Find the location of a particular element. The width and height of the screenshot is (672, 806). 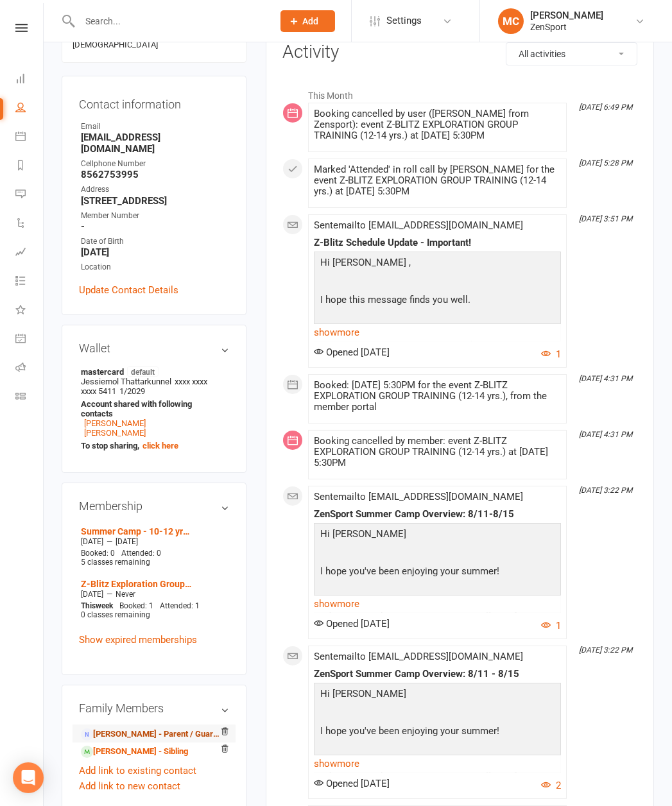

button: 2 is located at coordinates (551, 786).